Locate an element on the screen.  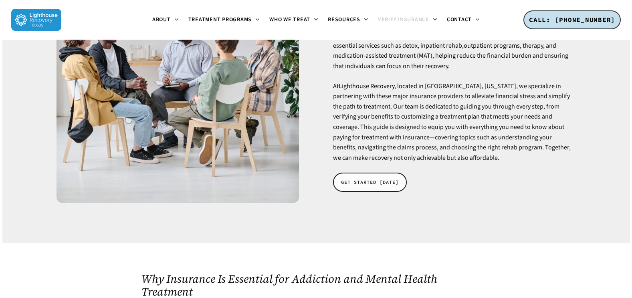
a: outpatient programs is located at coordinates (491, 46).